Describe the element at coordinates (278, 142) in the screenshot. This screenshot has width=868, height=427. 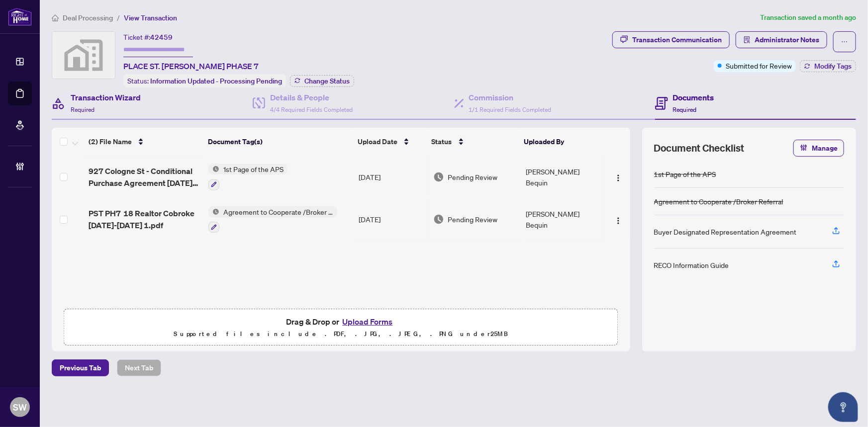
I see `th: Document Tag(s)` at that location.